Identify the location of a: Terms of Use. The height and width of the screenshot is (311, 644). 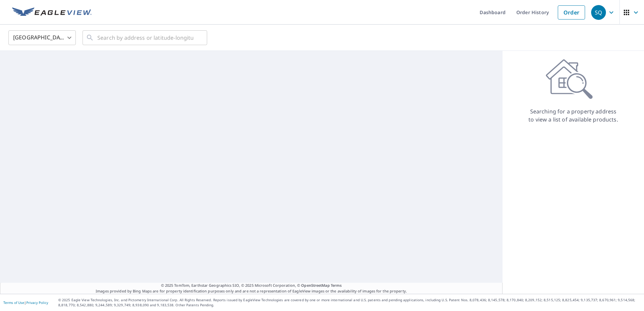
(14, 302).